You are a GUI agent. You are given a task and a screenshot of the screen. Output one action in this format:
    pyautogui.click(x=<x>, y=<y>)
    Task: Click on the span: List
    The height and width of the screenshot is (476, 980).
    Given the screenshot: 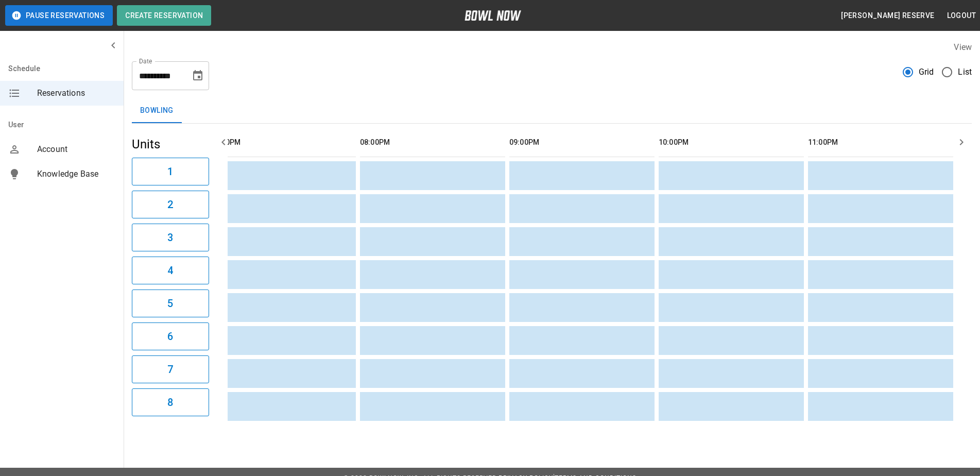 What is the action you would take?
    pyautogui.click(x=965, y=72)
    